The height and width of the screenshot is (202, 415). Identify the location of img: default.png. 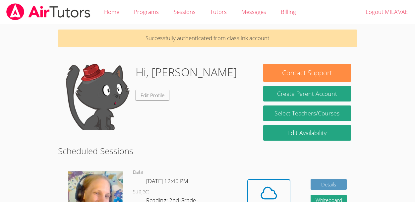
(97, 97).